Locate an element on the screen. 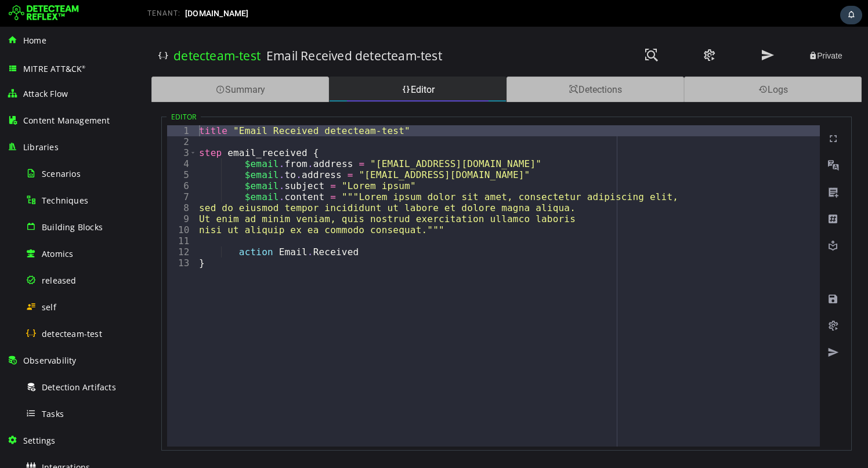 The height and width of the screenshot is (468, 868). span: Toggle code folding, rows 3 through 13 is located at coordinates (48, 126).